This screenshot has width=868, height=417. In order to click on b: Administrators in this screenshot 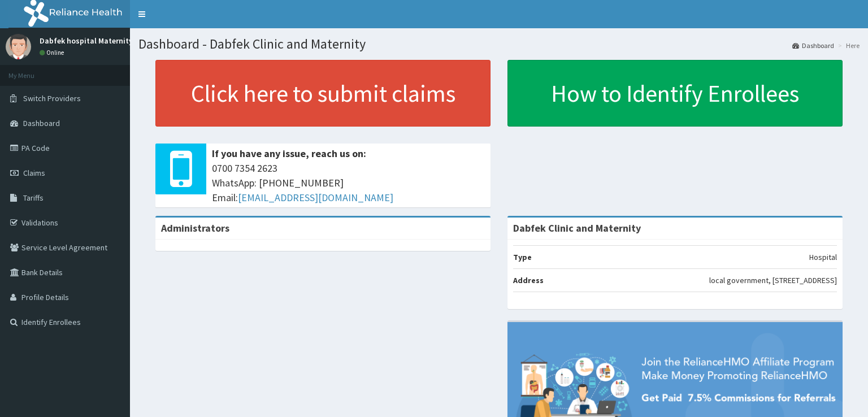, I will do `click(195, 228)`.